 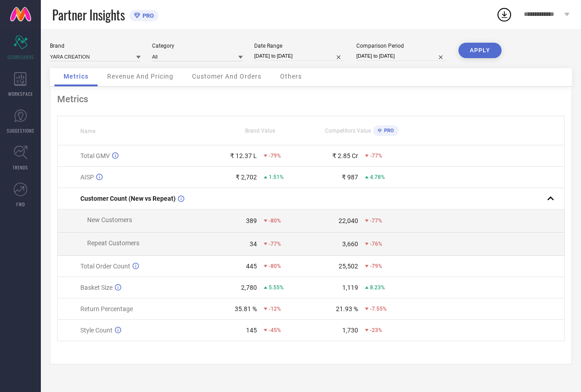 I want to click on span: 5.55%, so click(x=276, y=287).